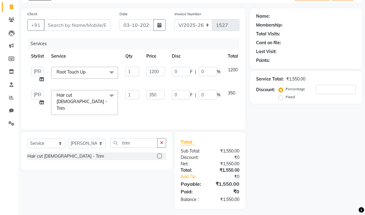  I want to click on div: Payable:, so click(193, 184).